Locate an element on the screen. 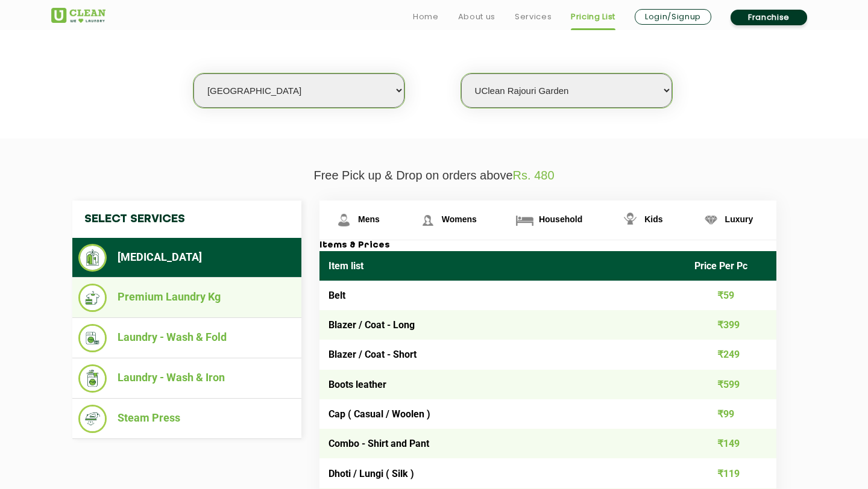 The width and height of the screenshot is (868, 489). a: Franchise is located at coordinates (769, 17).